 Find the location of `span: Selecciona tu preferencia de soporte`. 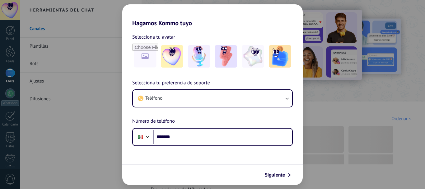

span: Selecciona tu preferencia de soporte is located at coordinates (171, 83).